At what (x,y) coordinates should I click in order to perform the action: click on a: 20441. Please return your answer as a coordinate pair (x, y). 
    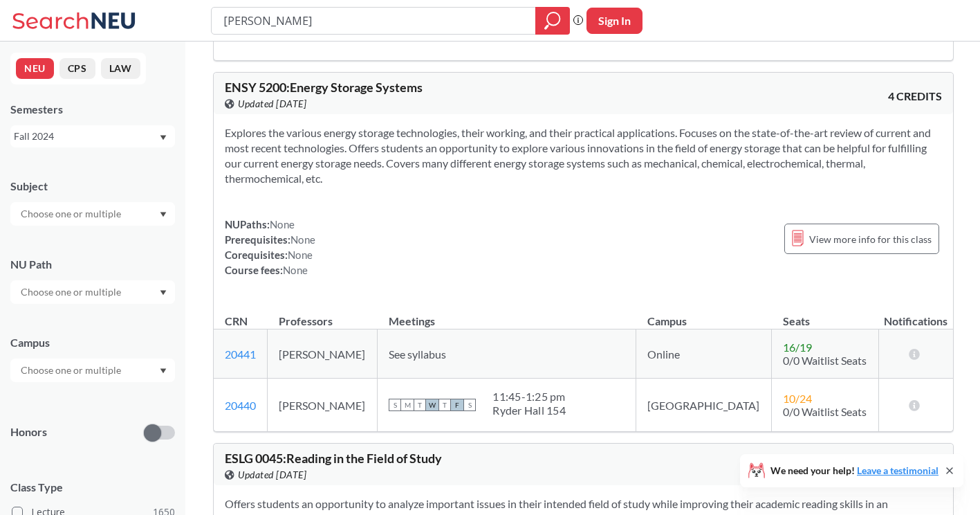
    Looking at the image, I should click on (240, 354).